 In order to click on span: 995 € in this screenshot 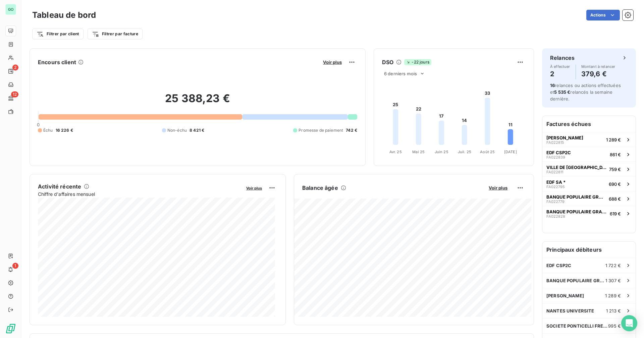, I will do `click(614, 326)`.